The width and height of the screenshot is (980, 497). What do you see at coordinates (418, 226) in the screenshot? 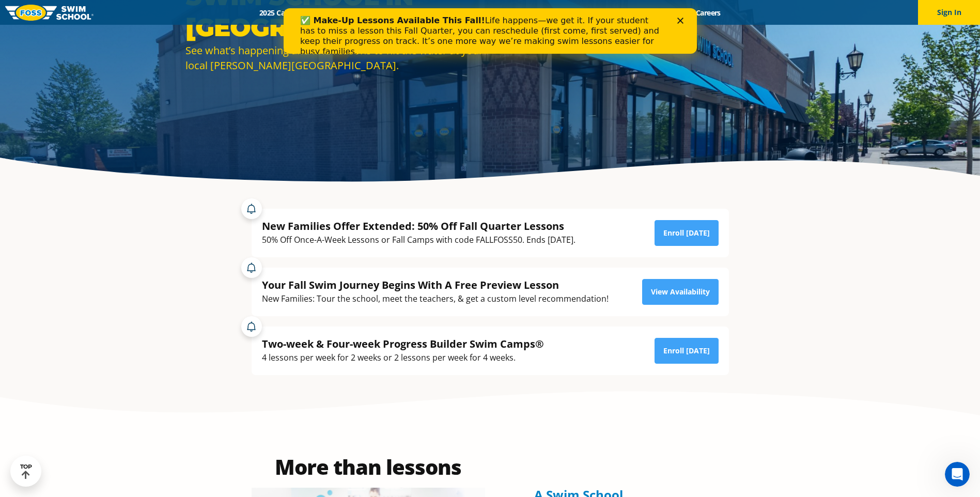
I see `div: New Families Offer Extended: 50% Off Fall Quarter Lessons` at bounding box center [418, 226].